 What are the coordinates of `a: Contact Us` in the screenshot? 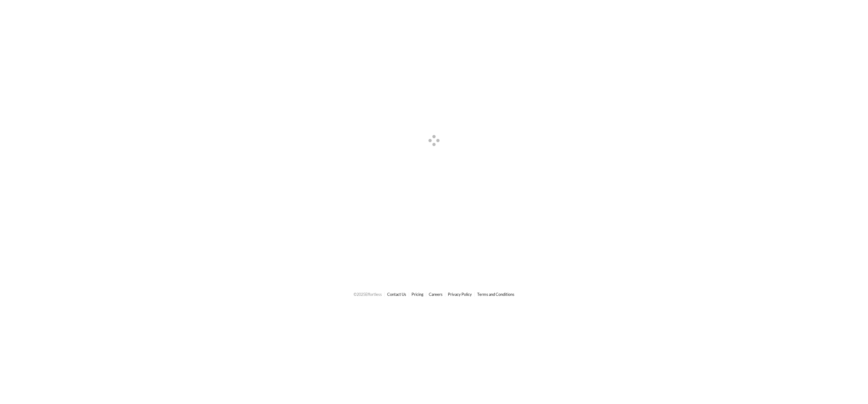 It's located at (397, 294).